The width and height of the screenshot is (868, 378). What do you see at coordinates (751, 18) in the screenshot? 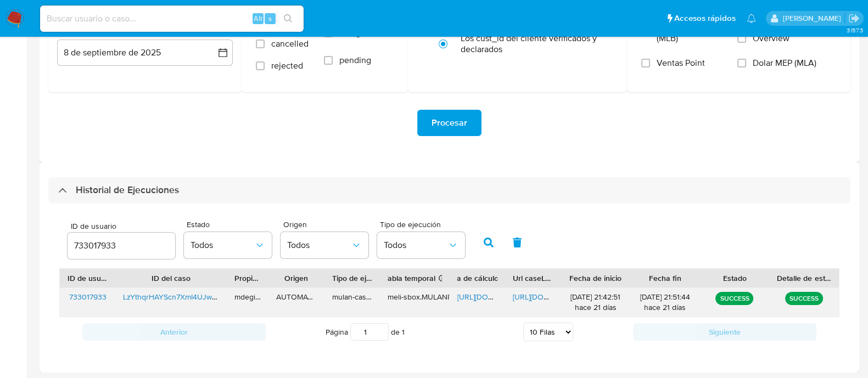
I see `a: Notificaciones` at bounding box center [751, 18].